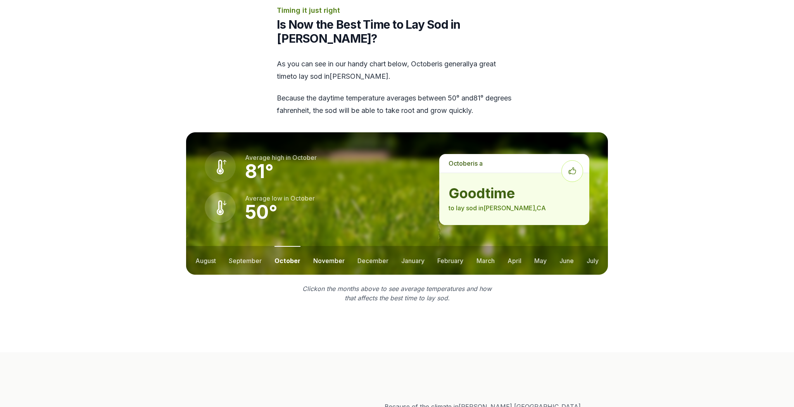  Describe the element at coordinates (567, 260) in the screenshot. I see `button: june` at that location.